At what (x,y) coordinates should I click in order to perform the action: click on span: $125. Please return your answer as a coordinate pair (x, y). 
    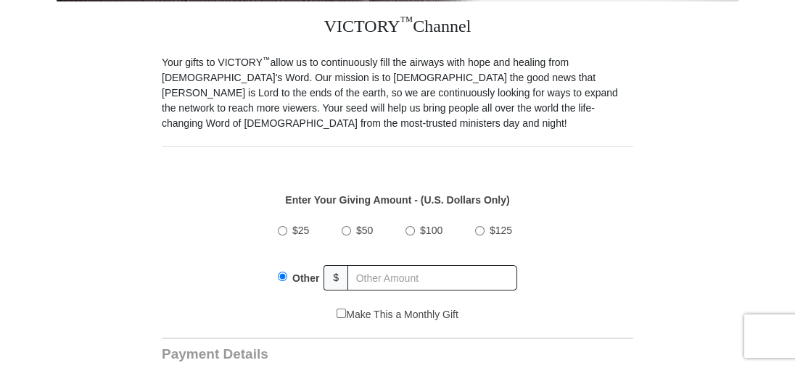
    Looking at the image, I should click on (500, 231).